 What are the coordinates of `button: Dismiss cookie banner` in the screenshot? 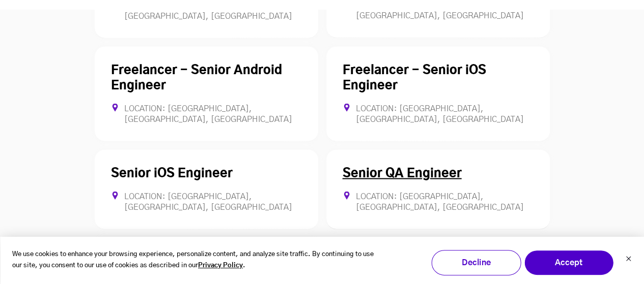 It's located at (628, 260).